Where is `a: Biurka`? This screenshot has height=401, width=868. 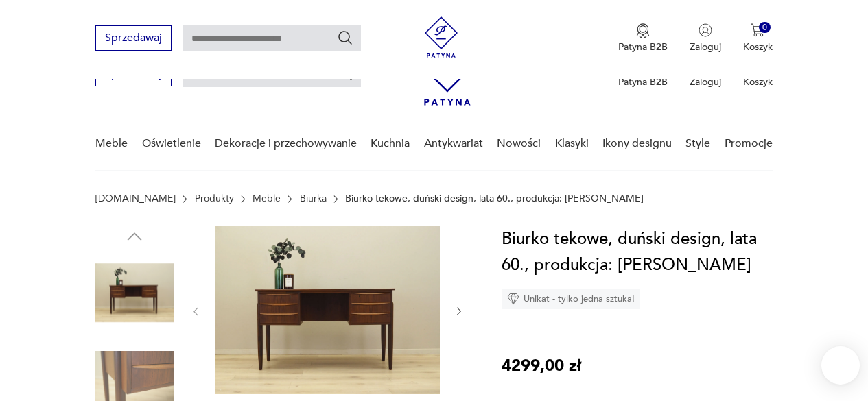
a: Biurka is located at coordinates (312, 199).